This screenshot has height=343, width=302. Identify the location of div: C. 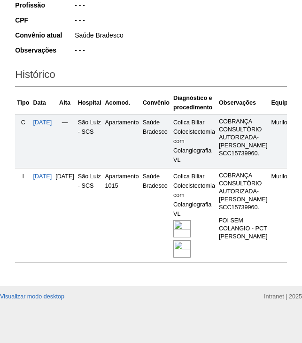
(23, 122).